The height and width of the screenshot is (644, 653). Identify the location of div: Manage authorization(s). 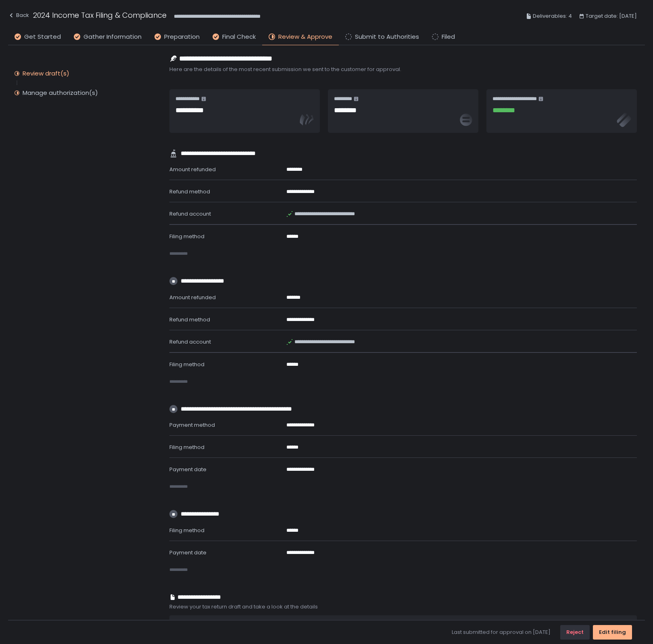
(60, 93).